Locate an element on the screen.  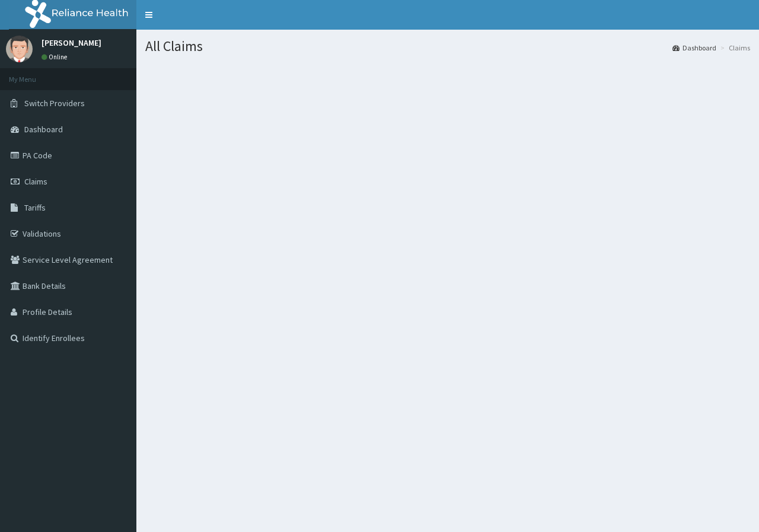
span: Switch Providers is located at coordinates (54, 103).